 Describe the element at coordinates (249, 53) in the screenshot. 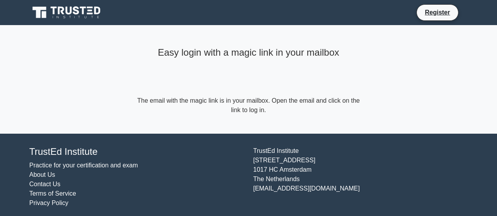

I see `h4: Easy login with a magic link in your mailbox` at that location.